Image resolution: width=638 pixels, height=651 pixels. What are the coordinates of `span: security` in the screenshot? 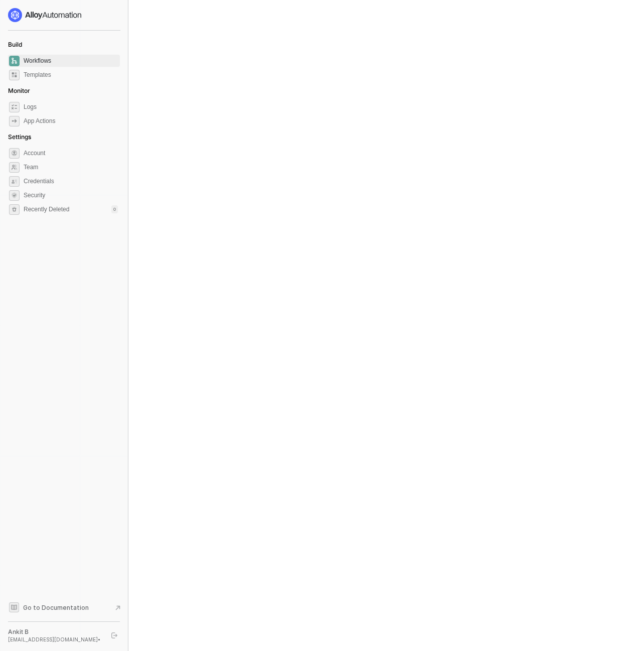 It's located at (14, 195).